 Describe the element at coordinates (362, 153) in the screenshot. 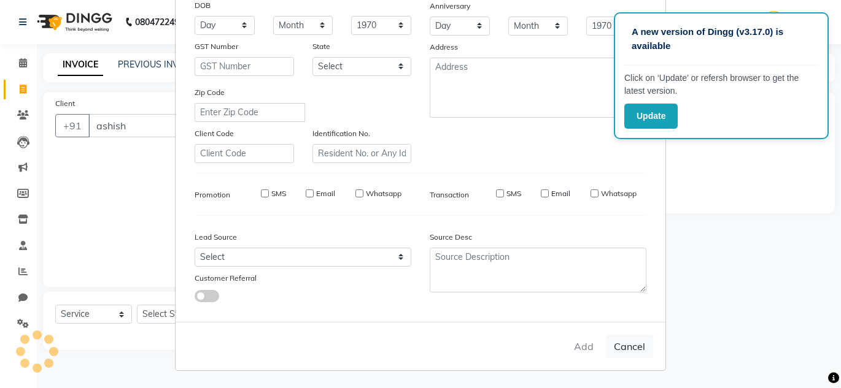

I see `input: Resident No. or Any Id` at that location.